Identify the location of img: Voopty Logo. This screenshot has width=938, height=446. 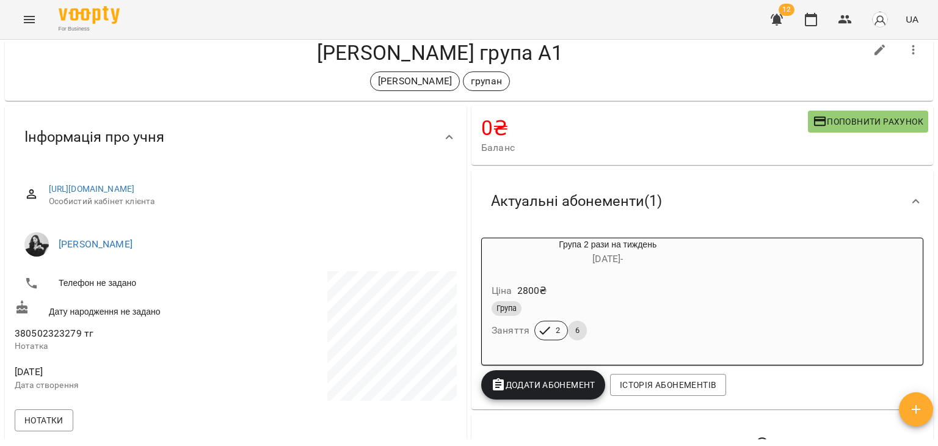
(89, 15).